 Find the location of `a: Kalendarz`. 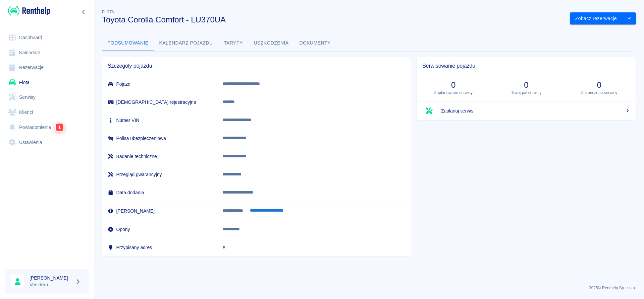

a: Kalendarz is located at coordinates (47, 52).